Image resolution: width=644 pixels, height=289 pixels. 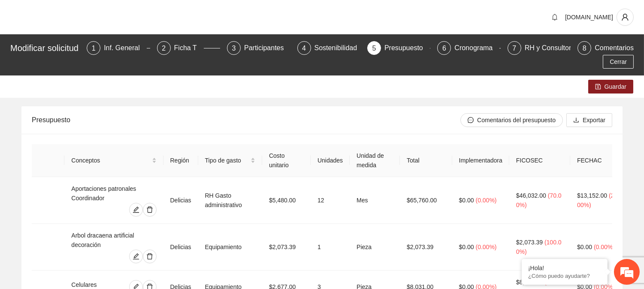 I want to click on div: Ficha T, so click(x=189, y=48).